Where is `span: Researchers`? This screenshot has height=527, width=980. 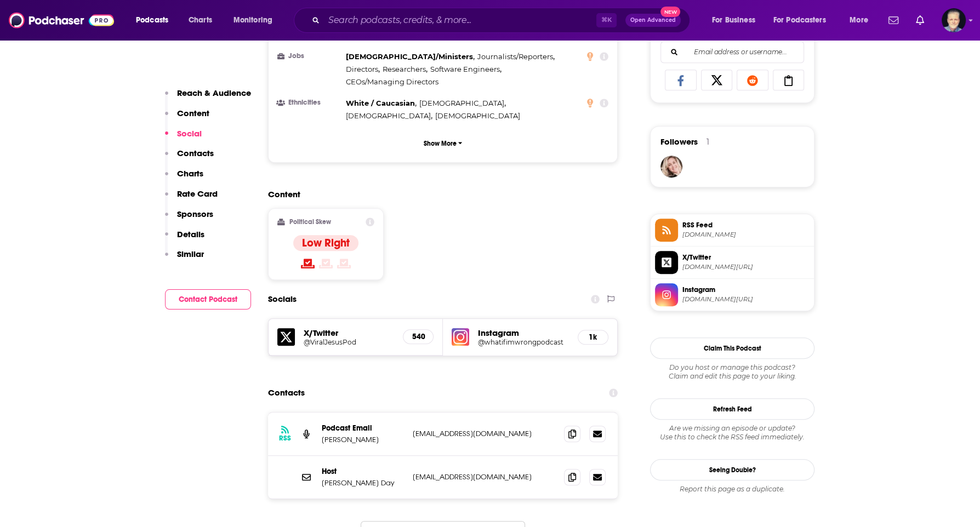 span: Researchers is located at coordinates (404, 69).